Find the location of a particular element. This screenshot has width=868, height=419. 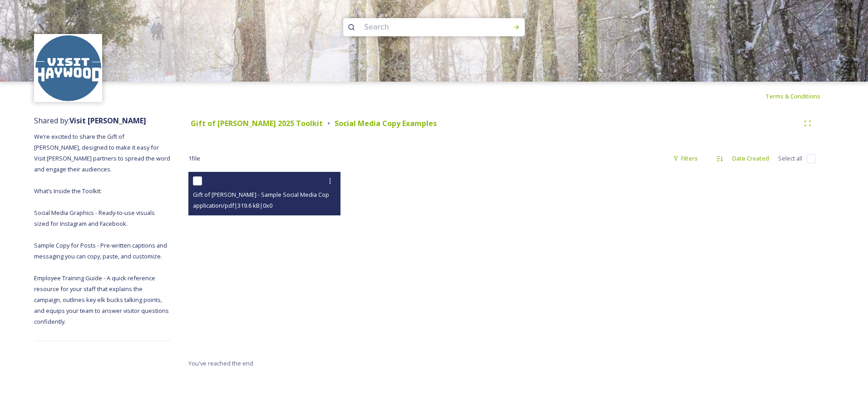

span: application/pdf | 319.6 kB | 0 x 0 is located at coordinates (233, 205).